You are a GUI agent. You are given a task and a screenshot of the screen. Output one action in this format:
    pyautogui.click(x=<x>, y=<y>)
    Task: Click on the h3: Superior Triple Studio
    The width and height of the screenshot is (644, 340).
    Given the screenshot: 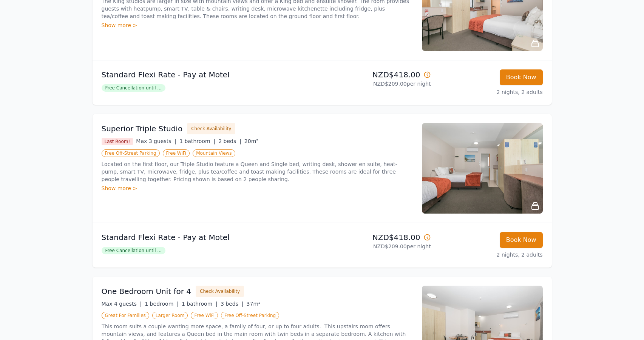 What is the action you would take?
    pyautogui.click(x=142, y=129)
    